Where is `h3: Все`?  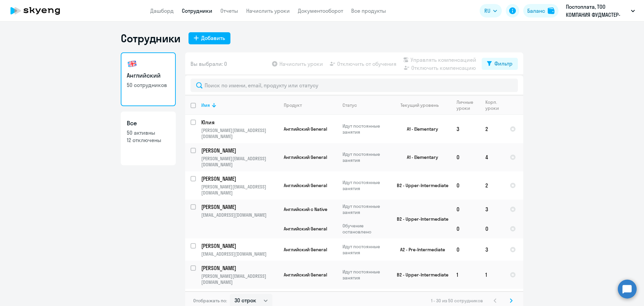 h3: Все is located at coordinates (149, 124).